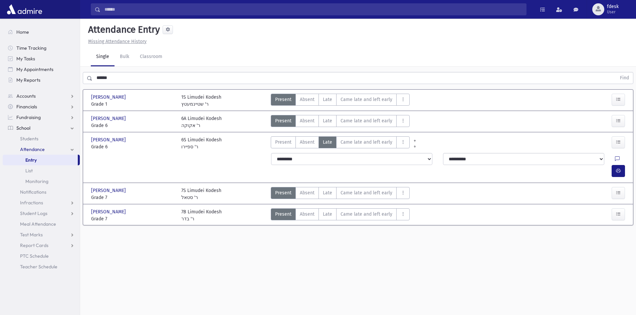 This screenshot has height=315, width=636. Describe the element at coordinates (117, 41) in the screenshot. I see `u: Missing Attendance History` at that location.